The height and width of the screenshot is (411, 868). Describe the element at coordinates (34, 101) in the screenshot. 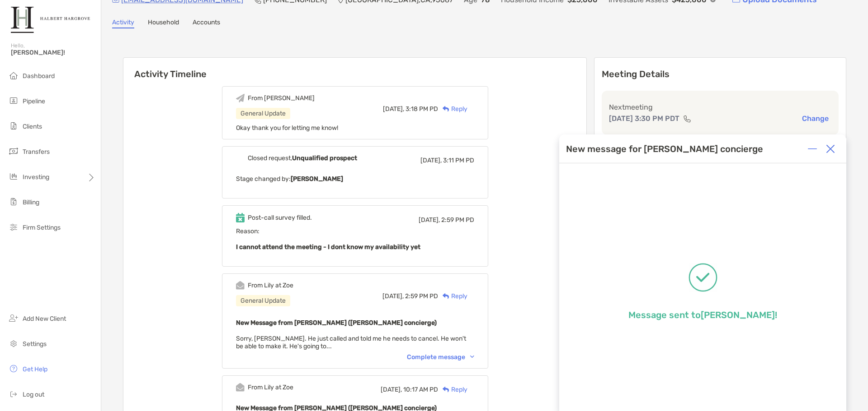

I see `span: Pipeline` at that location.